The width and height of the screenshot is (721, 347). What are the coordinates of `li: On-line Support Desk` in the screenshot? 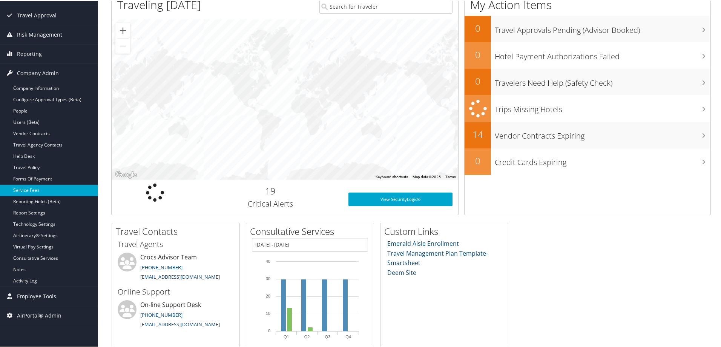 It's located at (176, 315).